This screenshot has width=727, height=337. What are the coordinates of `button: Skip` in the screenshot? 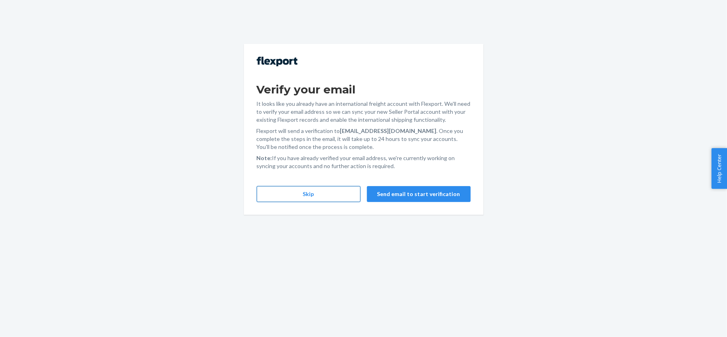 It's located at (309, 194).